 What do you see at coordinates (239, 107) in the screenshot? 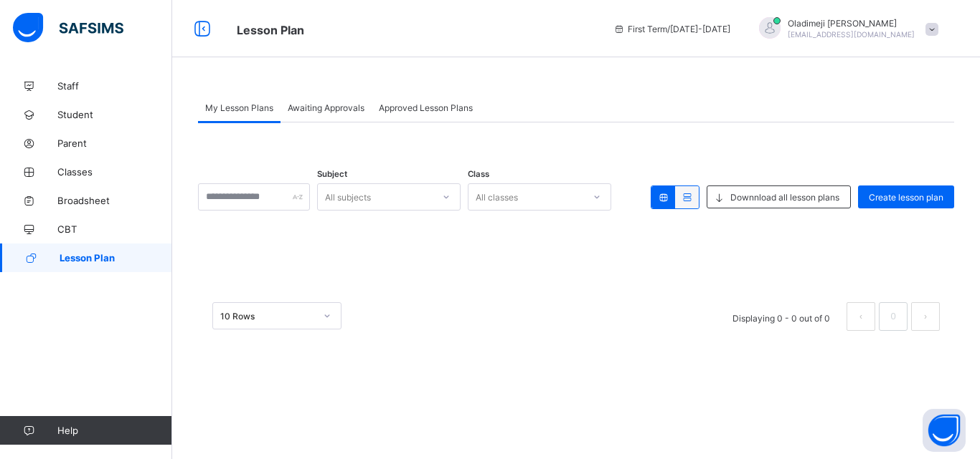
I see `span: My Lesson Plans` at bounding box center [239, 107].